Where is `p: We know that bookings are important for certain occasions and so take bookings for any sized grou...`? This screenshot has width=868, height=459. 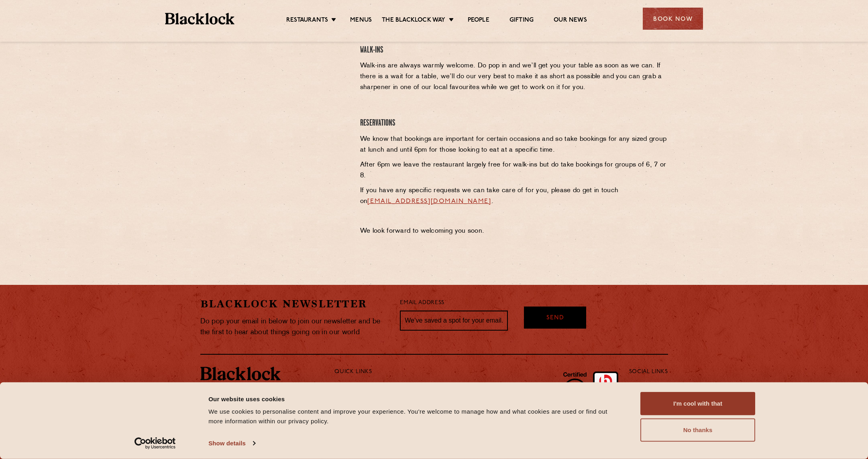
p: We know that bookings are important for certain occasions and so take bookings for any sized grou... is located at coordinates (514, 145).